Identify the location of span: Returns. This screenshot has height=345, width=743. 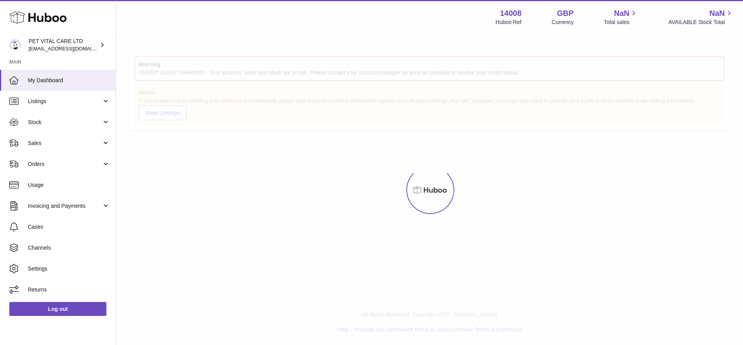
(69, 289).